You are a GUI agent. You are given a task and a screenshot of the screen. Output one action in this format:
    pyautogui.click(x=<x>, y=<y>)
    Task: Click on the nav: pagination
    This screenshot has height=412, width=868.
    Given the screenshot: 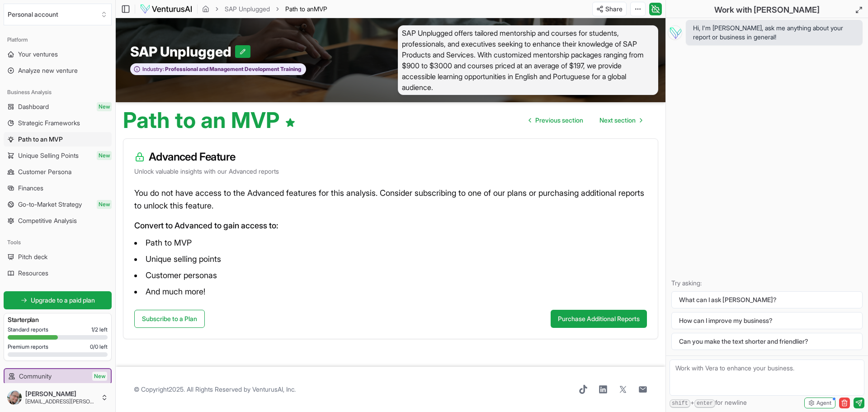 What is the action you would take?
    pyautogui.click(x=586, y=120)
    